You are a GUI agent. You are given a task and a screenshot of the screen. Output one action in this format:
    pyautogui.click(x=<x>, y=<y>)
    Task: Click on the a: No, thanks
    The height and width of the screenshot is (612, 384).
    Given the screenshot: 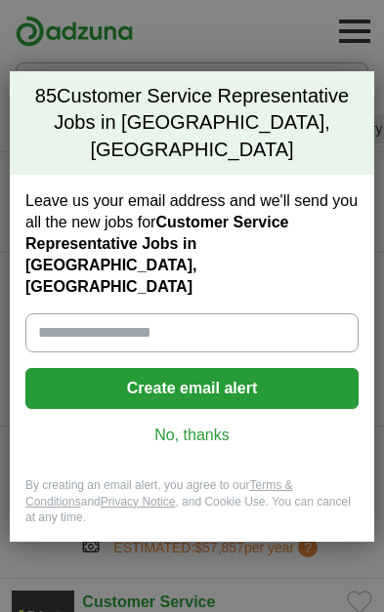 What is the action you would take?
    pyautogui.click(x=191, y=436)
    